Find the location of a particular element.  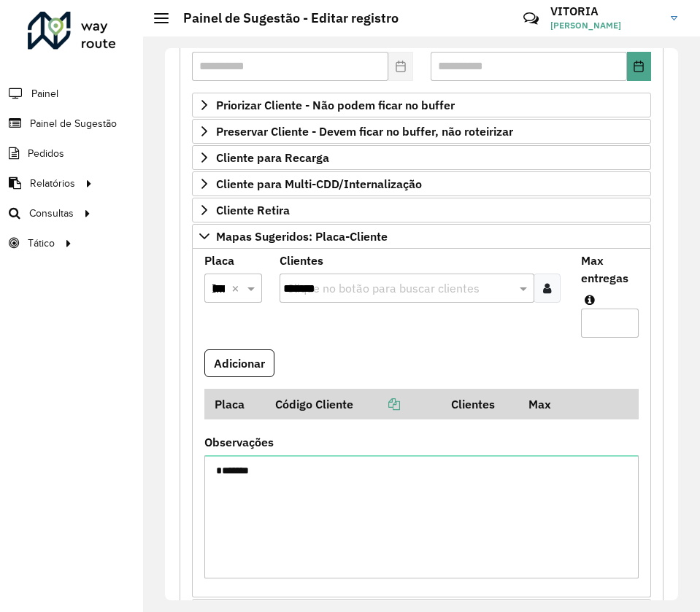

a: Cliente para Recarga is located at coordinates (421, 158).